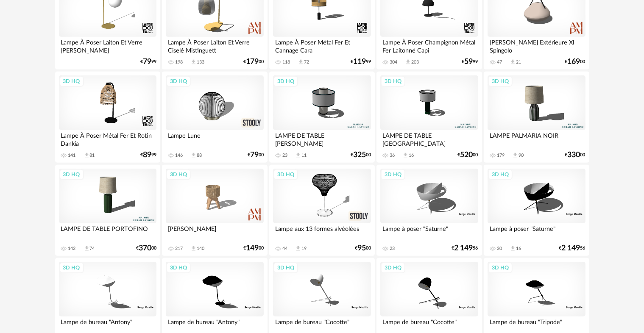 Image resolution: width=644 pixels, height=333 pixels. What do you see at coordinates (252, 249) in the screenshot?
I see `span: 149` at bounding box center [252, 249].